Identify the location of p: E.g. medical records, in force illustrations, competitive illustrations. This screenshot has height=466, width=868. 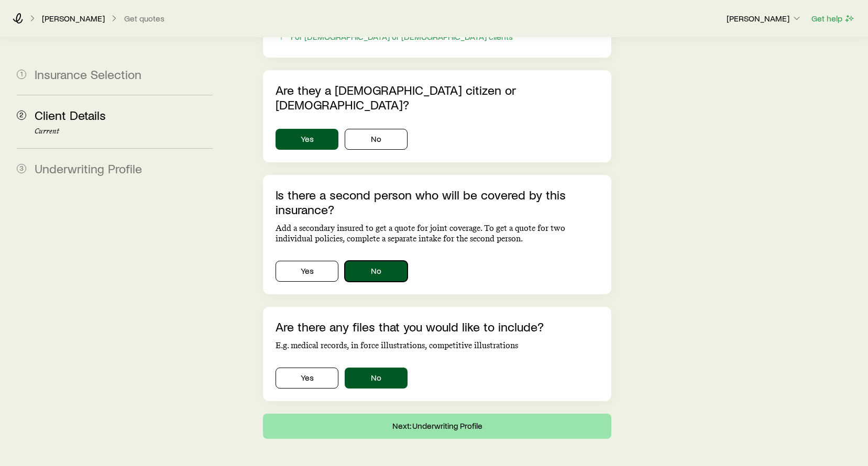
(437, 346).